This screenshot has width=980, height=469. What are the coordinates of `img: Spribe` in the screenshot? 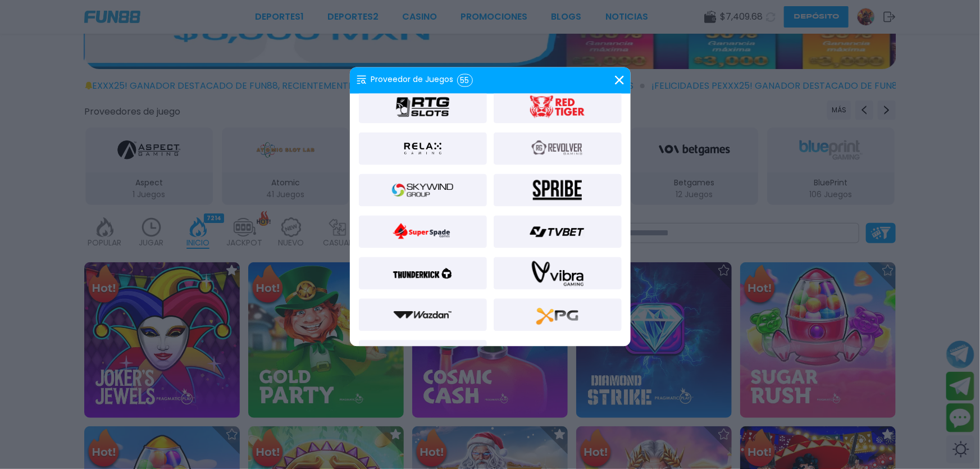 It's located at (557, 190).